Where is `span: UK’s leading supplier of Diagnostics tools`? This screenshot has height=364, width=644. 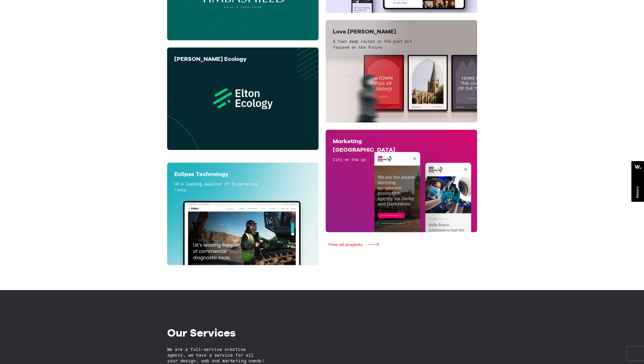
span: UK’s leading supplier of Diagnostics tools is located at coordinates (216, 187).